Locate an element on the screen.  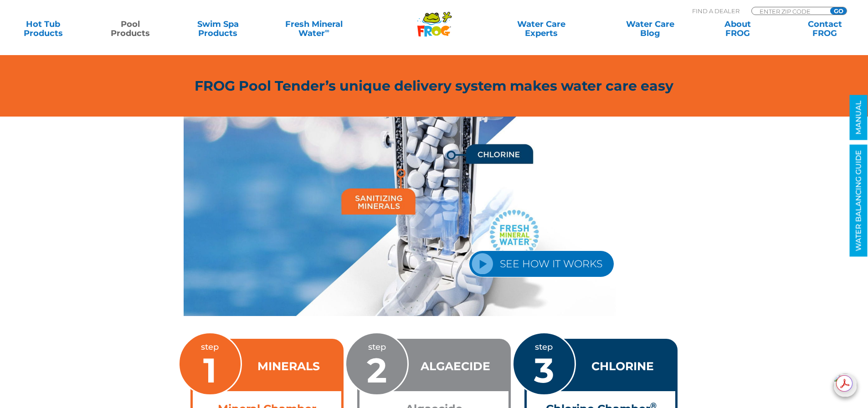
a: Water CareBlog is located at coordinates (650, 29).